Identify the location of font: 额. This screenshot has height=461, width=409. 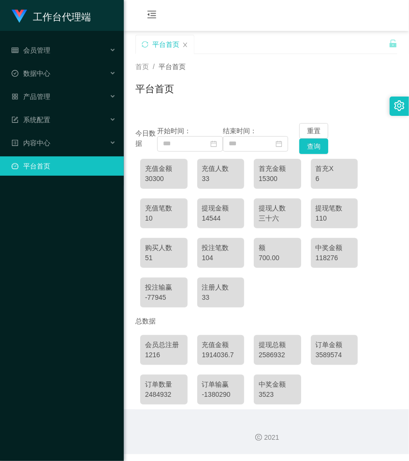
(262, 248).